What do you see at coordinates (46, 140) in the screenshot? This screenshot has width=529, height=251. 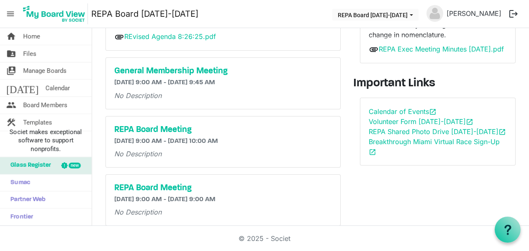 I see `span: Societ makes exceptional software to support nonprofits.` at bounding box center [46, 140].